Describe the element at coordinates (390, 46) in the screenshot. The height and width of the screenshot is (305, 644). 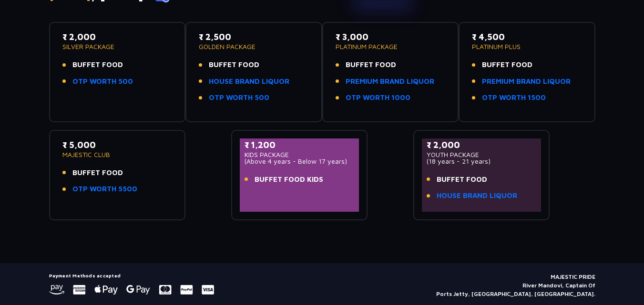
I see `p: PLATINUM PACKAGE` at that location.